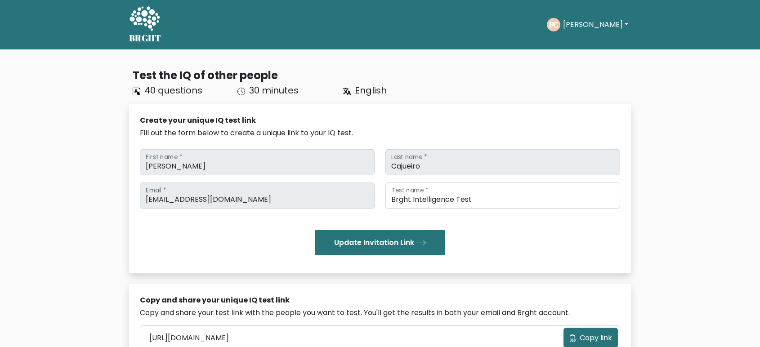 Image resolution: width=760 pixels, height=347 pixels. What do you see at coordinates (503, 196) in the screenshot?
I see `input: Test name` at bounding box center [503, 196].